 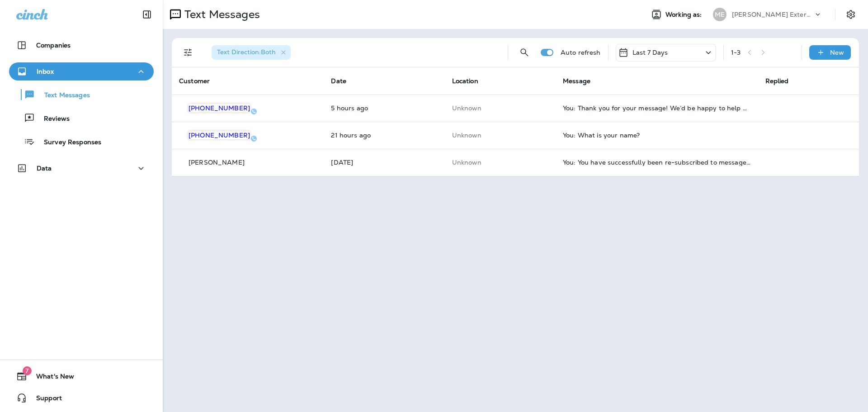 What do you see at coordinates (82, 95) in the screenshot?
I see `button: Text Messages` at bounding box center [82, 95].